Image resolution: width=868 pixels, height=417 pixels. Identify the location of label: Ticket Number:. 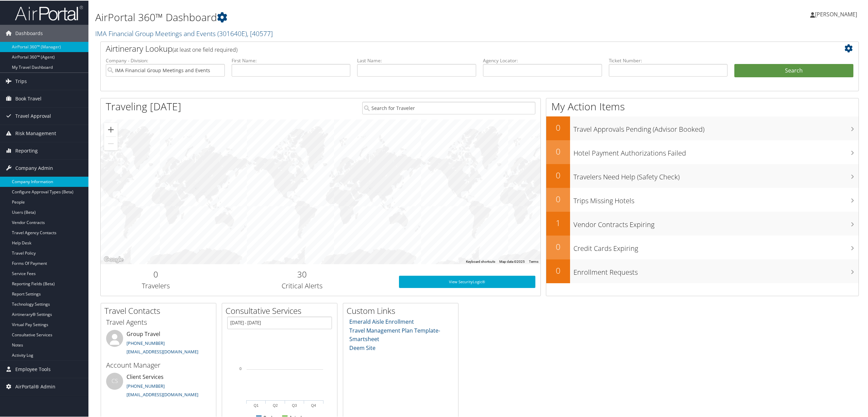
(668, 60).